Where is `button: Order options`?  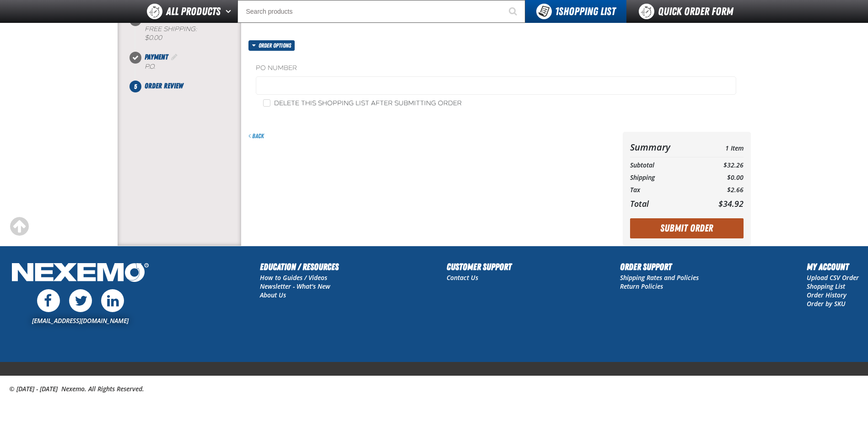
button: Order options is located at coordinates (272, 45).